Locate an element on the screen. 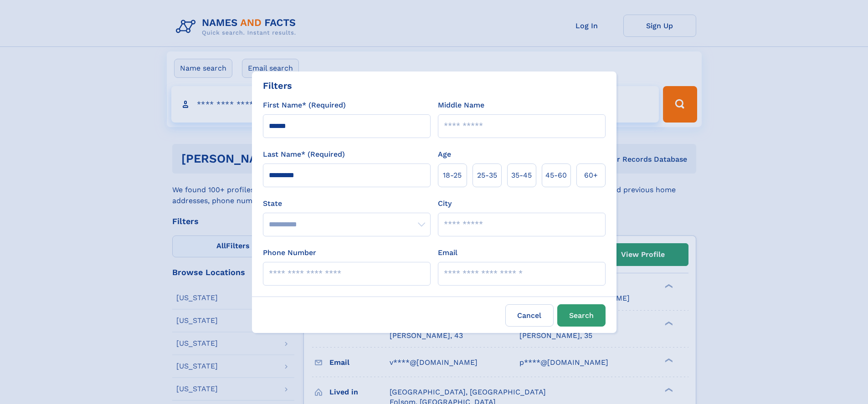 The width and height of the screenshot is (868, 404). span: 60+ is located at coordinates (591, 175).